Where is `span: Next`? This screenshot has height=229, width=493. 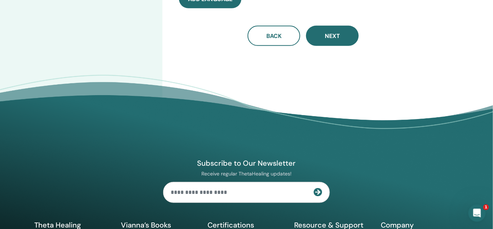 span: Next is located at coordinates (333, 36).